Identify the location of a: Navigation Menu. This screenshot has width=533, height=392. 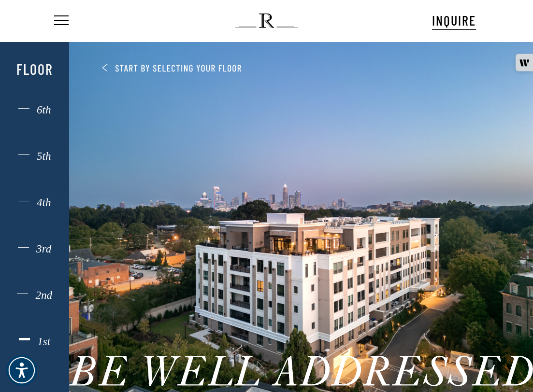
(60, 21).